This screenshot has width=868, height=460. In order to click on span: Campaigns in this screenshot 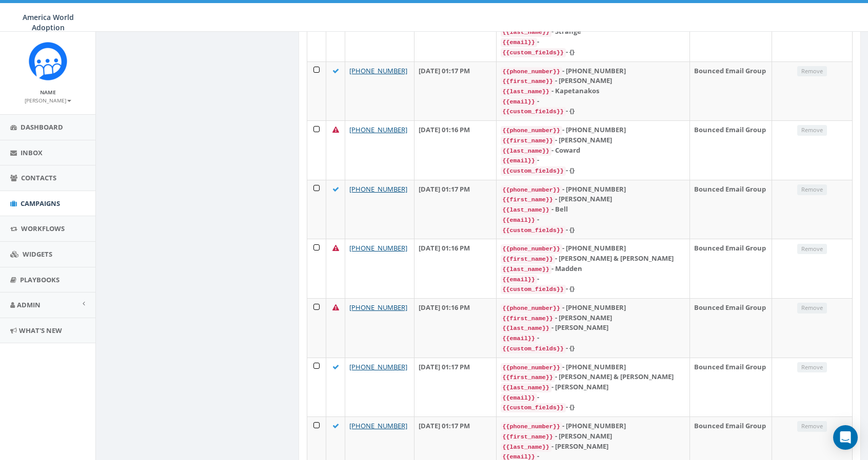, I will do `click(40, 204)`.